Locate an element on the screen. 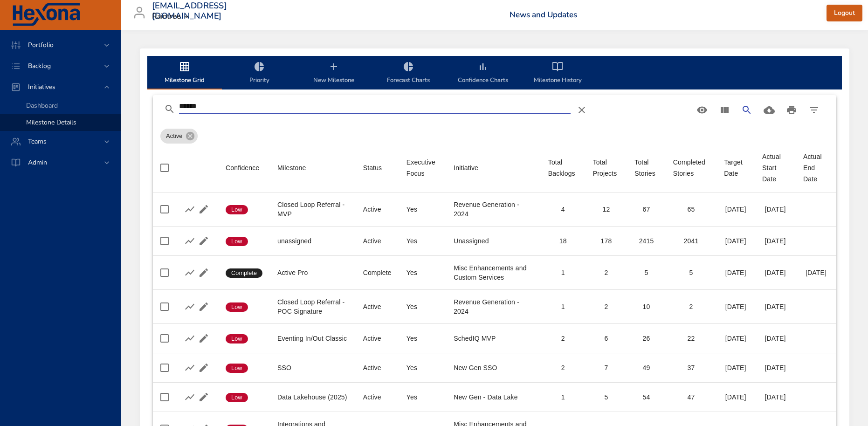 This screenshot has width=868, height=426. div: Status is located at coordinates (373, 168).